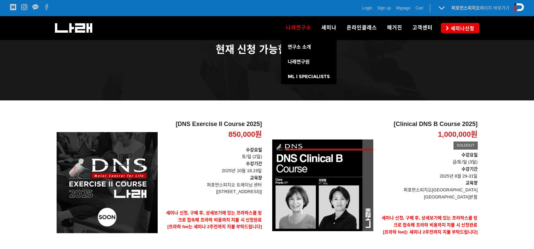 This screenshot has width=534, height=249. What do you see at coordinates (419, 8) in the screenshot?
I see `a: Cart` at bounding box center [419, 8].